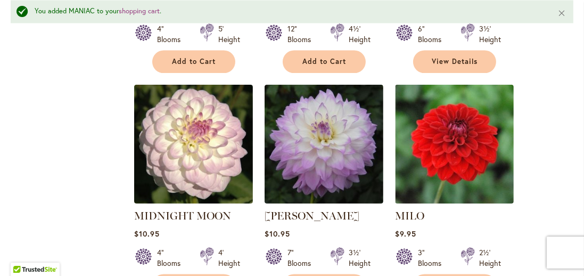 Image resolution: width=584 pixels, height=276 pixels. What do you see at coordinates (432, 34) in the screenshot?
I see `div: 6" Blooms` at bounding box center [432, 34].